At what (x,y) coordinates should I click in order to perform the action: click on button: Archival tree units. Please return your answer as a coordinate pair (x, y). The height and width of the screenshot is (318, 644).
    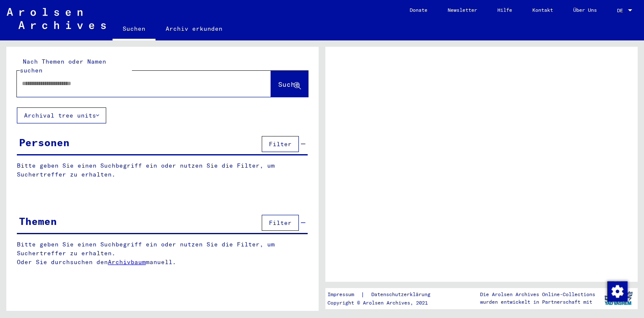
    Looking at the image, I should click on (61, 116).